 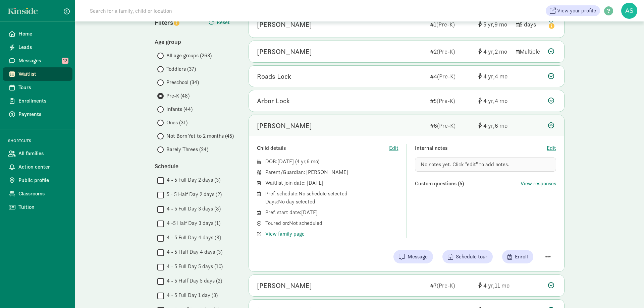 I want to click on a: Home, so click(x=37, y=34).